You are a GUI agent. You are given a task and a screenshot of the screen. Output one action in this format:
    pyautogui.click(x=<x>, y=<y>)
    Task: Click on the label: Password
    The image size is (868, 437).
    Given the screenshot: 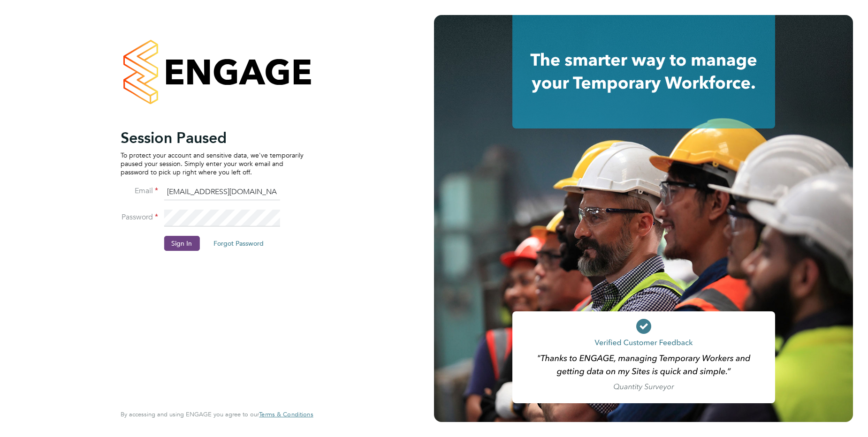 What is the action you would take?
    pyautogui.click(x=140, y=218)
    